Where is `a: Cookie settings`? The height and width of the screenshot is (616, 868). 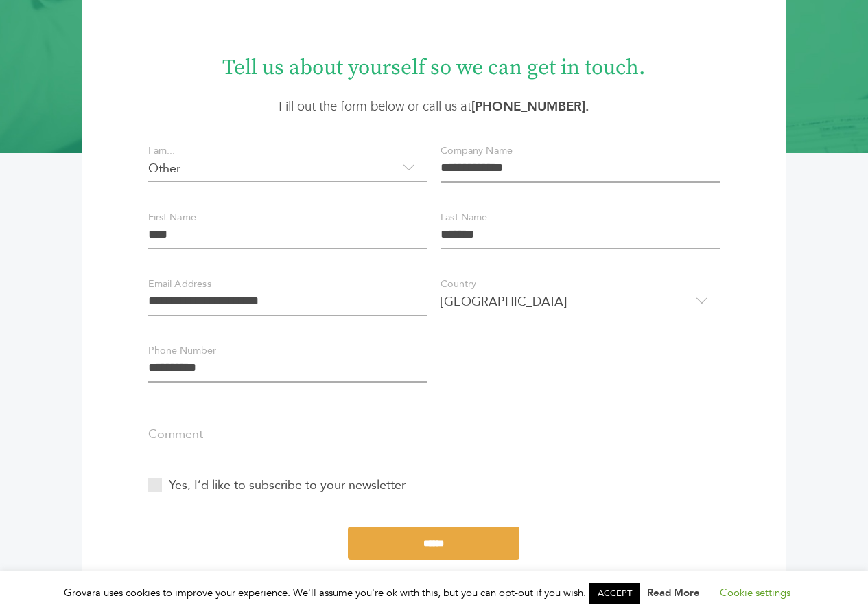 a: Cookie settings is located at coordinates (755, 592).